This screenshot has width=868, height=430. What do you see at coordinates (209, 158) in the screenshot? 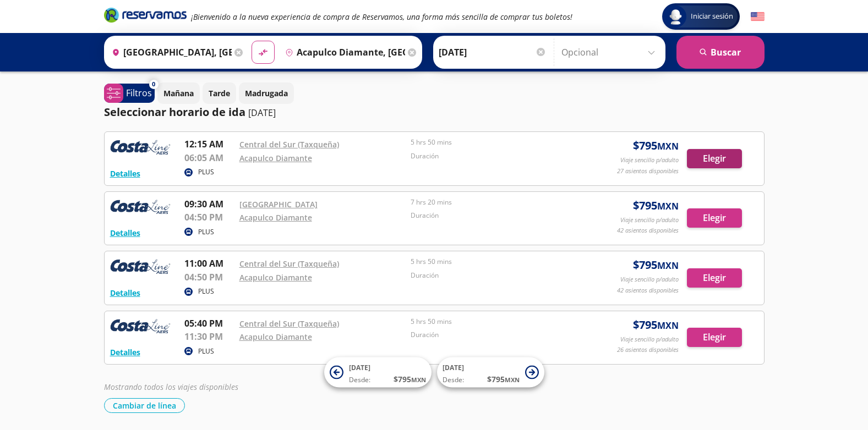
I see `p: 06:05 AM` at bounding box center [209, 158].